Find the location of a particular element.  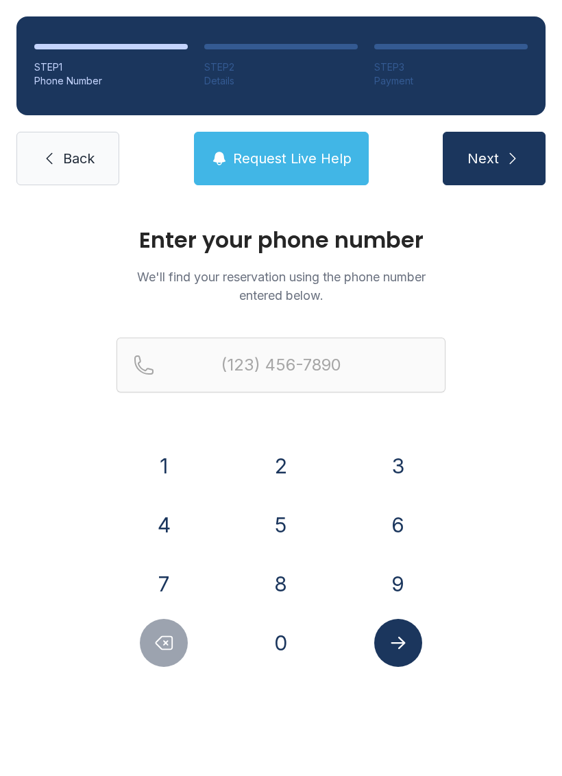

div: Payment is located at coordinates (451, 81).